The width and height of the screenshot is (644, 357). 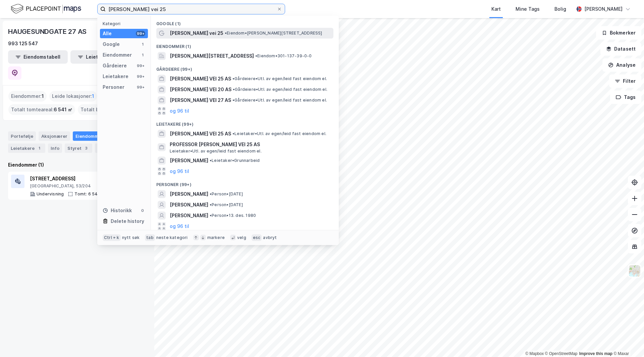 I want to click on button: Tags, so click(x=625, y=98).